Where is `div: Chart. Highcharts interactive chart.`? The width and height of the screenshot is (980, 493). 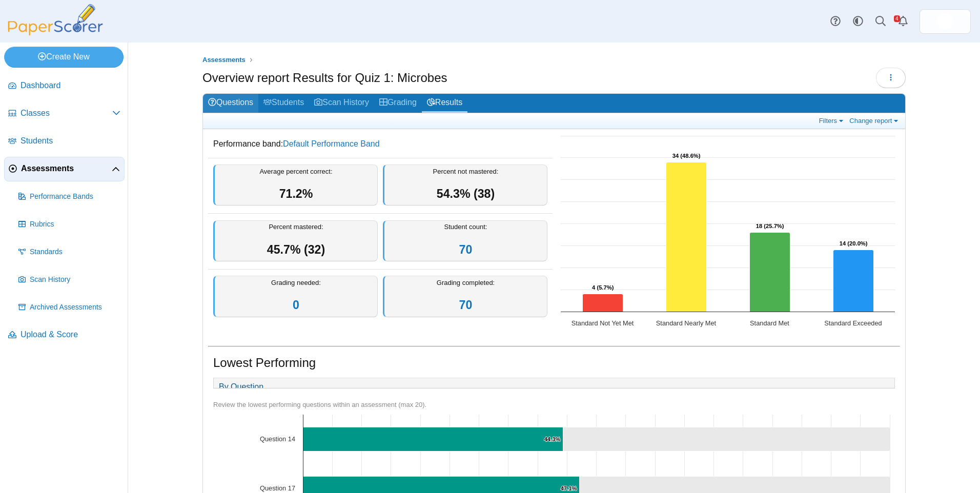 div: Chart. Highcharts interactive chart. is located at coordinates (729, 233).